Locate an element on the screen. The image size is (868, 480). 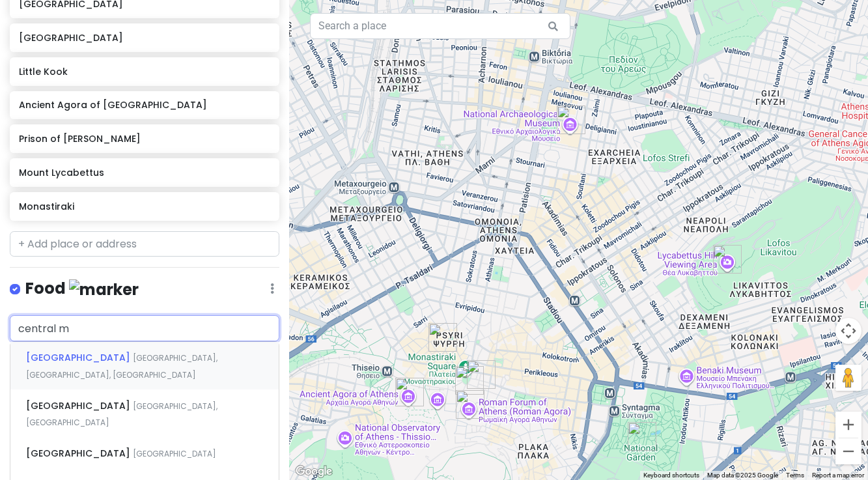
div: Mount Lycabettus is located at coordinates (727, 259).